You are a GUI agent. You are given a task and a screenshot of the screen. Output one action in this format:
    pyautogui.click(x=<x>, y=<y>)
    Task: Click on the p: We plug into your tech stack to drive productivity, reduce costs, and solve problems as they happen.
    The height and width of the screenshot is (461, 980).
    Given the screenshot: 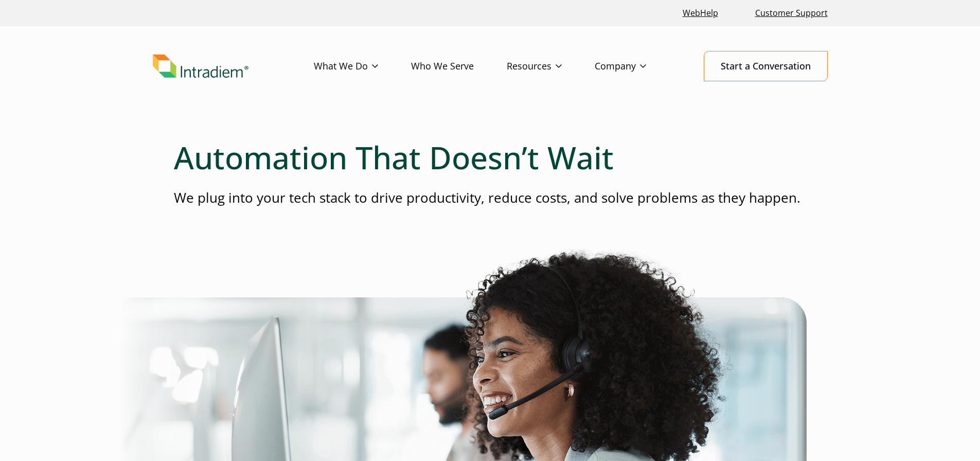 What is the action you would take?
    pyautogui.click(x=490, y=197)
    